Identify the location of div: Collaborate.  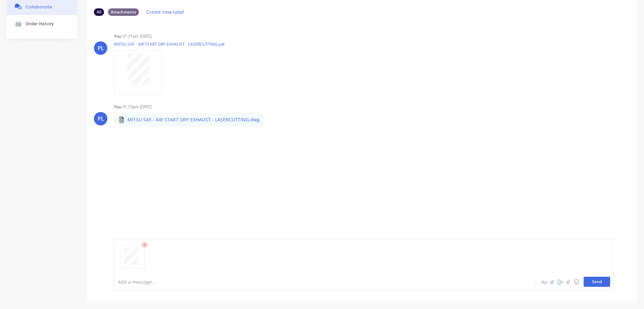
(39, 7).